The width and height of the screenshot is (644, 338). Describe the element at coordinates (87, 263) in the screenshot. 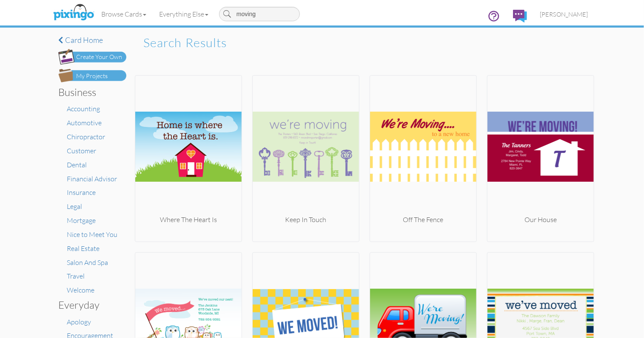

I see `span: Salon And Spa` at that location.